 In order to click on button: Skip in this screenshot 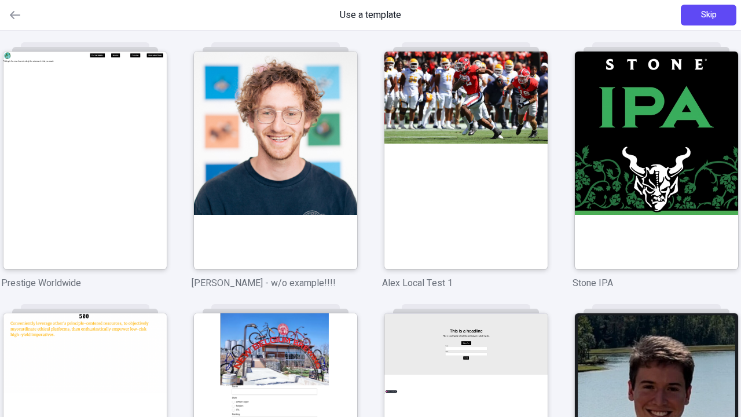, I will do `click(709, 15)`.